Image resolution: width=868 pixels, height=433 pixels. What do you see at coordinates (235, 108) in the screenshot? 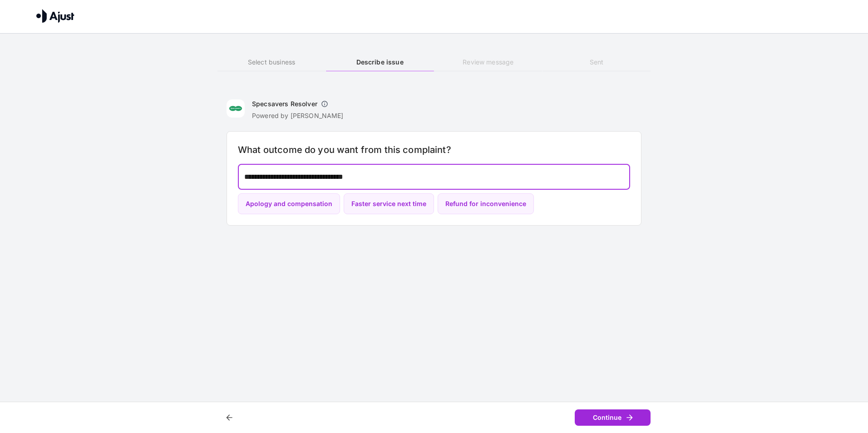
I see `img: Specsavers` at bounding box center [235, 108].